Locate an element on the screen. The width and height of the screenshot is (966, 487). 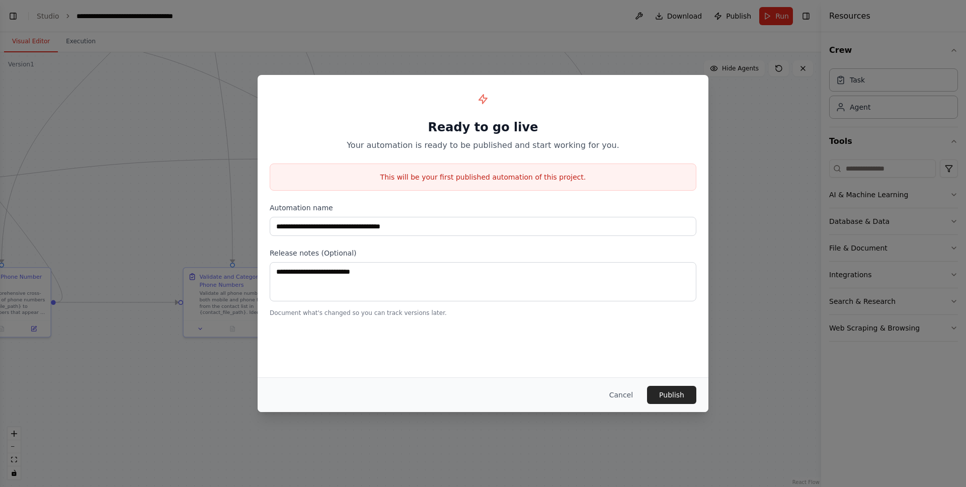
h1: Ready to go live is located at coordinates (483, 127).